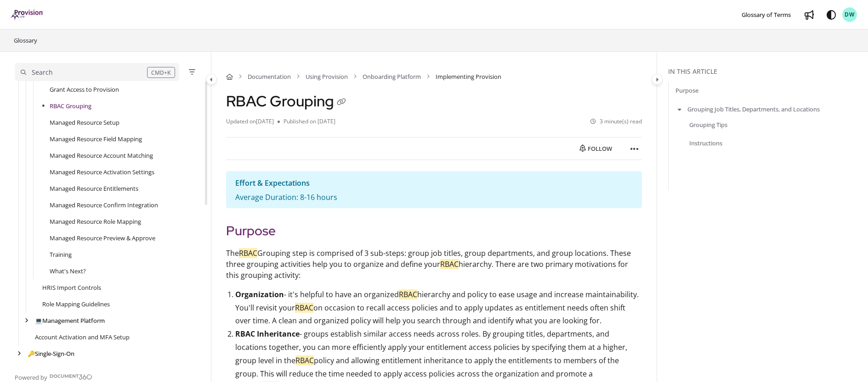 Image resolution: width=868 pixels, height=382 pixels. I want to click on a: Single-Sign-On, so click(51, 354).